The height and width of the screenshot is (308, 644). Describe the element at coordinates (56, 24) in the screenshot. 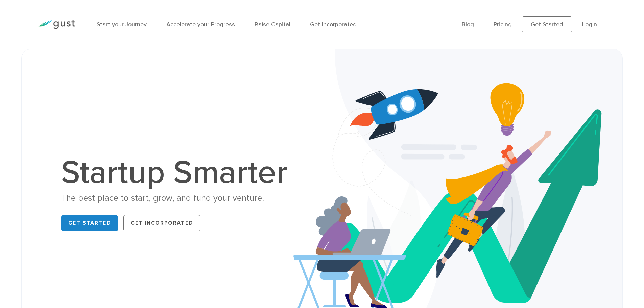

I see `img: Gust Logo` at that location.